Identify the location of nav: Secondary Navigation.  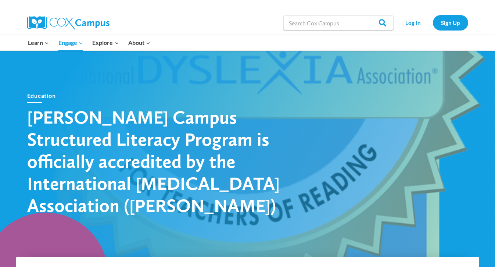
(433, 22).